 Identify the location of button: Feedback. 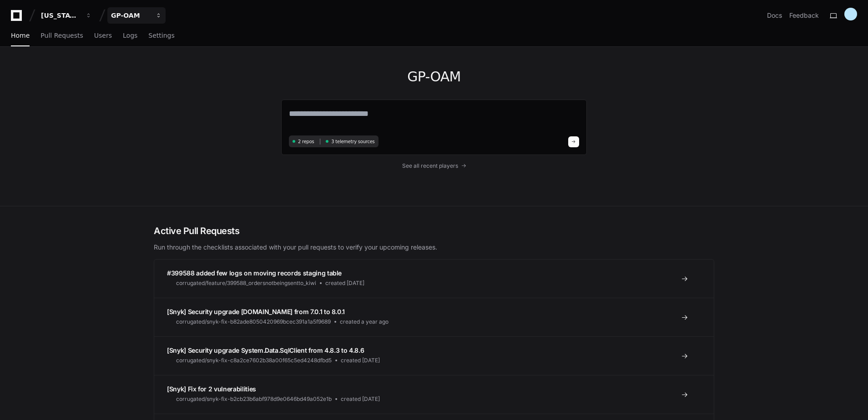
(804, 15).